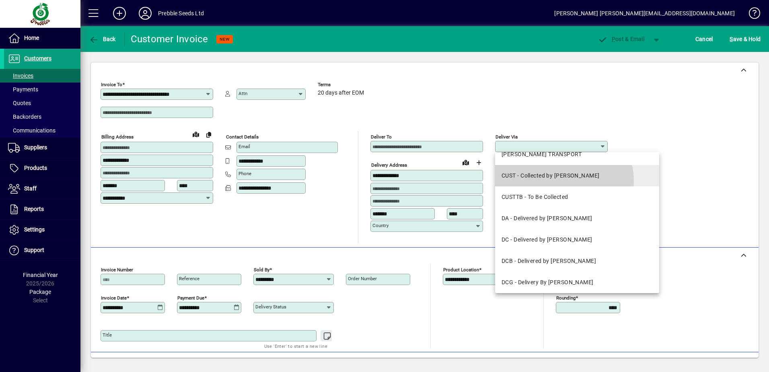 The height and width of the screenshot is (372, 769). Describe the element at coordinates (191, 298) in the screenshot. I see `mat-label: Payment due` at that location.